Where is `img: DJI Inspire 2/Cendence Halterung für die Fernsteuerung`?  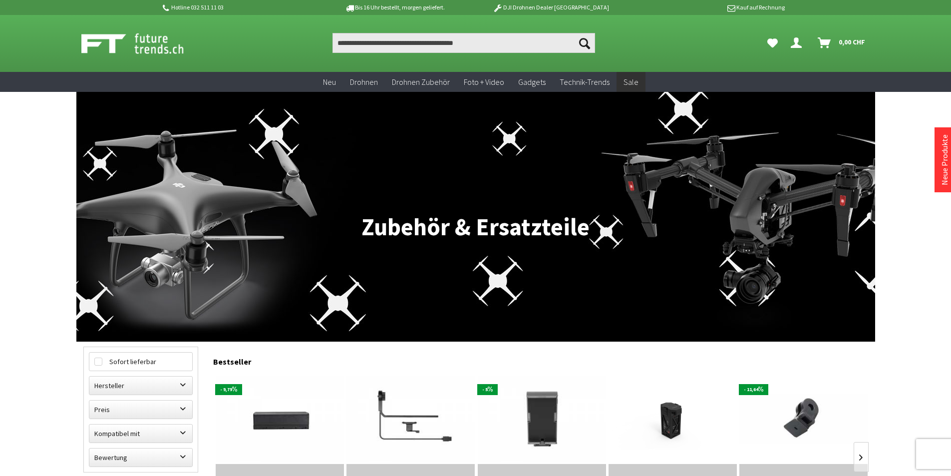
img: DJI Inspire 2/Cendence Halterung für die Fernsteuerung is located at coordinates (542, 418).